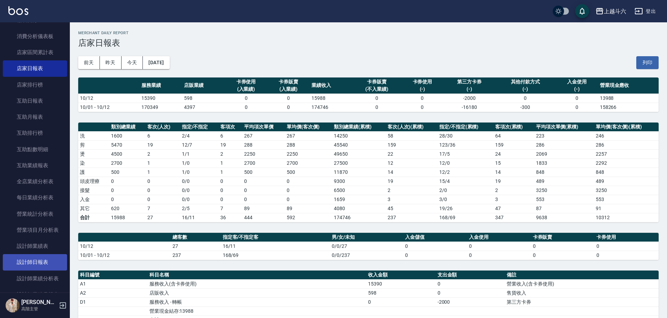 Image resolution: width=667 pixels, height=318 pixels. I want to click on th: 男/女/未知, so click(367, 237).